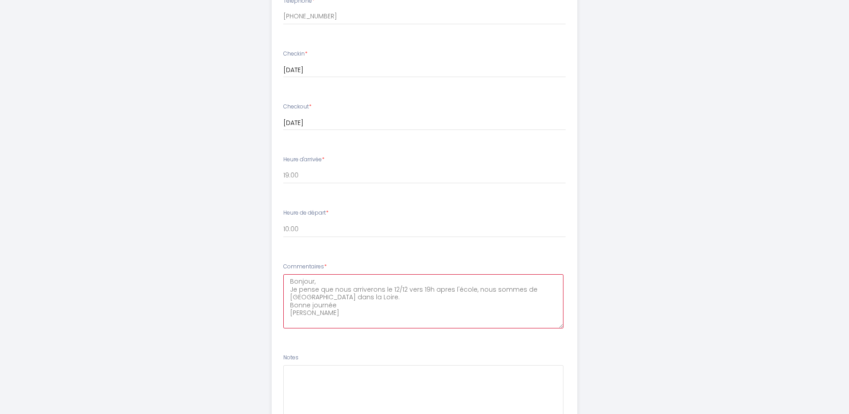 This screenshot has width=849, height=414. I want to click on label: Heure d'arrivée, so click(304, 159).